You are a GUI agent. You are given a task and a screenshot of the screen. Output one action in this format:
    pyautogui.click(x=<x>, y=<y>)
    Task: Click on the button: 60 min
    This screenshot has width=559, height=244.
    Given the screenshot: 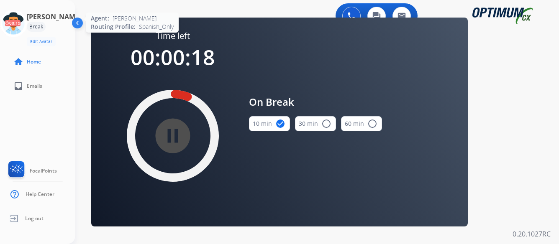 What is the action you would take?
    pyautogui.click(x=361, y=124)
    